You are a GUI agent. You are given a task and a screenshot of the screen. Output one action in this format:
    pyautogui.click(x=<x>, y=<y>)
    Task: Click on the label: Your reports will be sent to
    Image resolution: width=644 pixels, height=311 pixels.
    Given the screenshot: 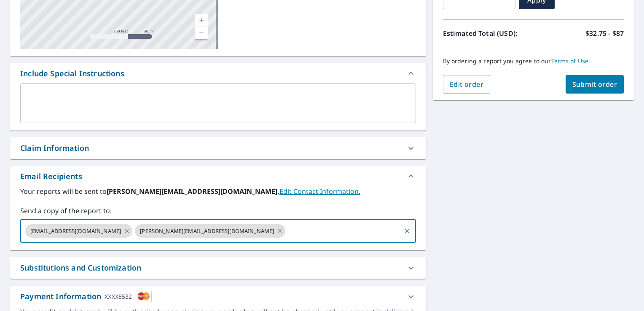 What is the action you would take?
    pyautogui.click(x=218, y=192)
    